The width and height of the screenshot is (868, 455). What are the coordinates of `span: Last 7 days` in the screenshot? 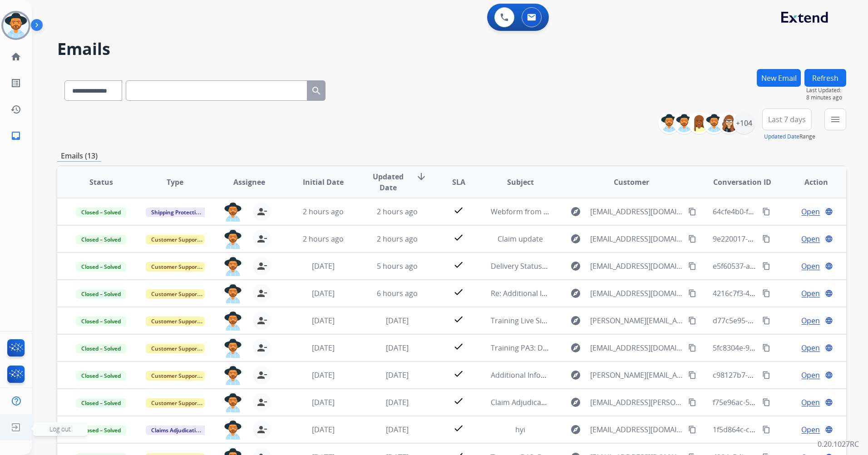 It's located at (786, 119).